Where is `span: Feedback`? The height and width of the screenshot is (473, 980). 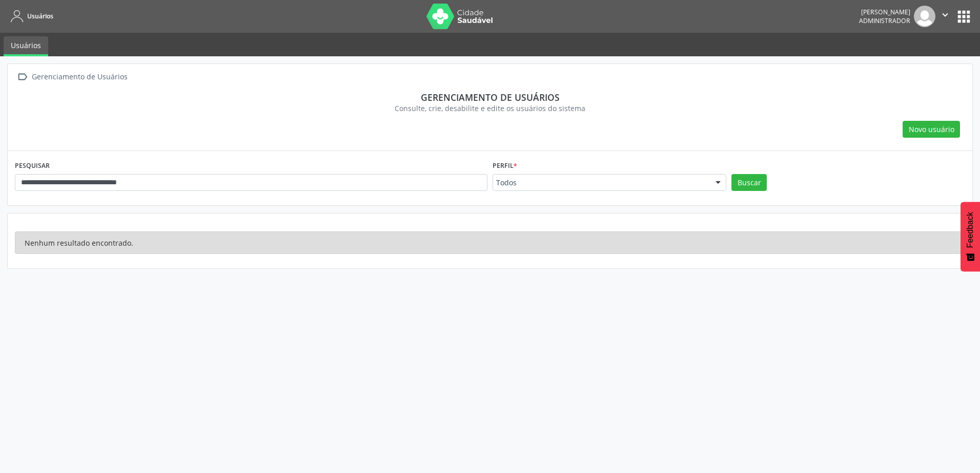
span: Feedback is located at coordinates (970, 230).